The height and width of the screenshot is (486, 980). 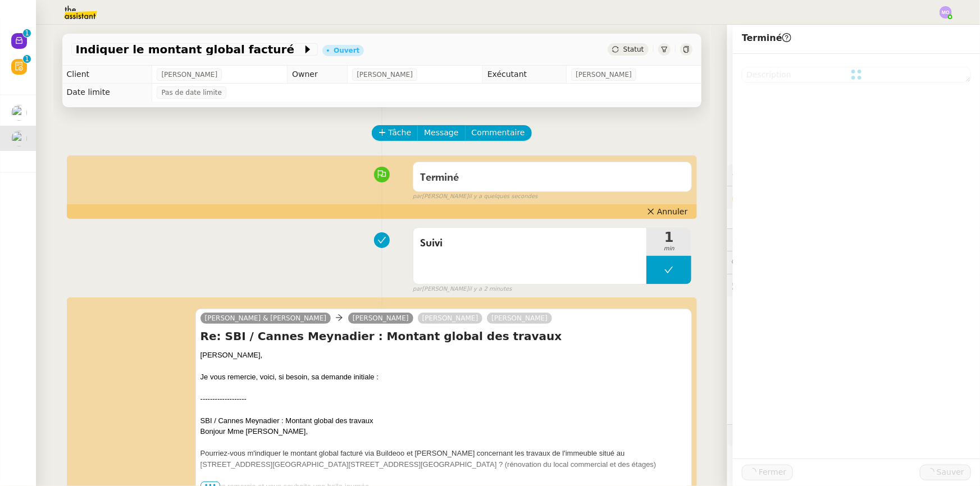 I want to click on div: 🔐Données client, so click(x=853, y=197).